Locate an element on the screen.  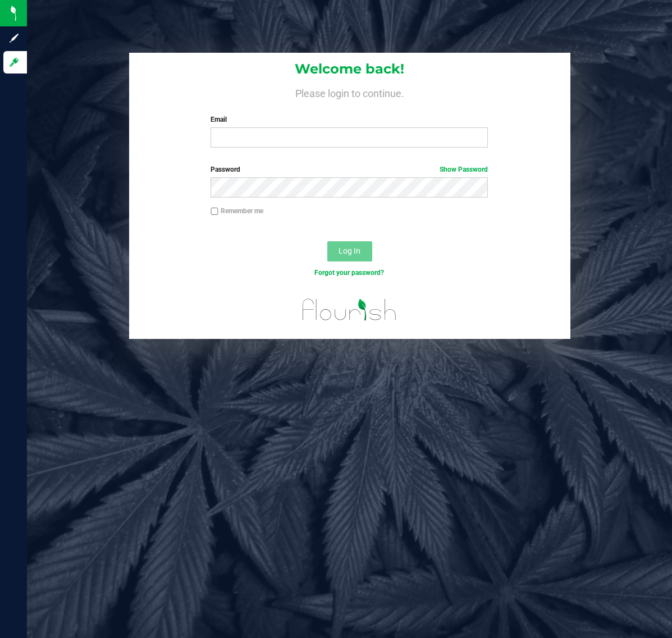
inline-svg: Log in is located at coordinates (14, 62).